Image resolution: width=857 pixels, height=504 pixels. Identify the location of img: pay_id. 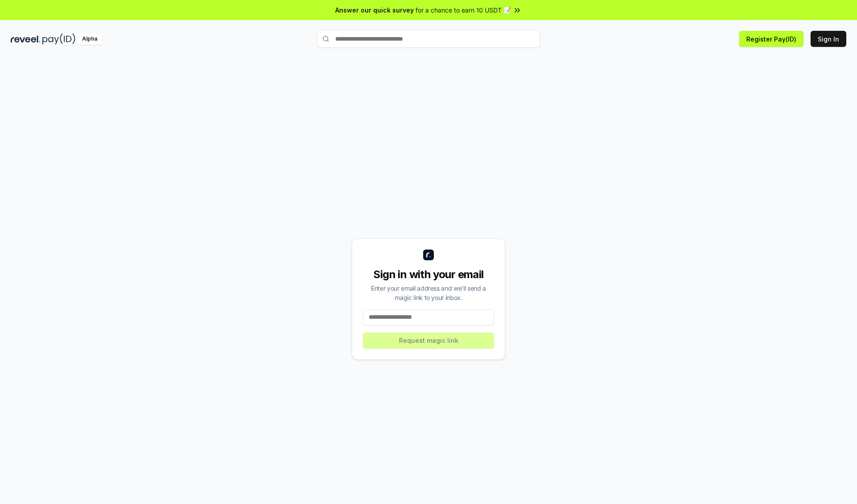
(59, 39).